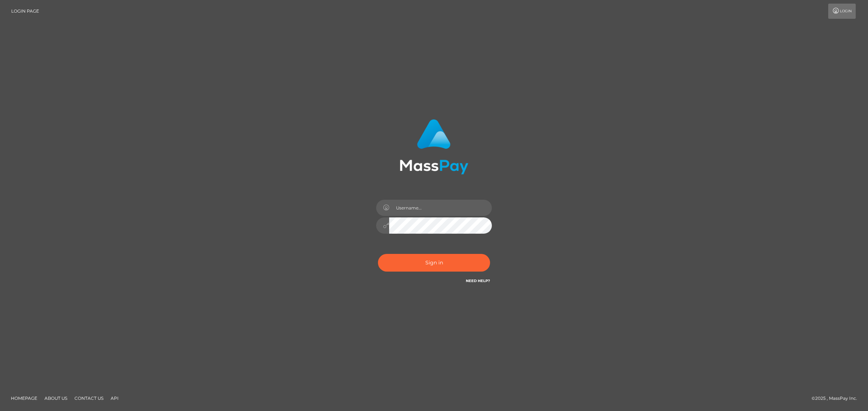 This screenshot has height=411, width=868. I want to click on img: MassPay Login, so click(434, 147).